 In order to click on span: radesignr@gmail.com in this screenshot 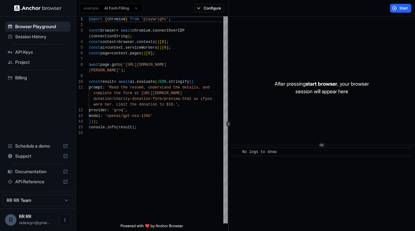, I will do `click(34, 223)`.